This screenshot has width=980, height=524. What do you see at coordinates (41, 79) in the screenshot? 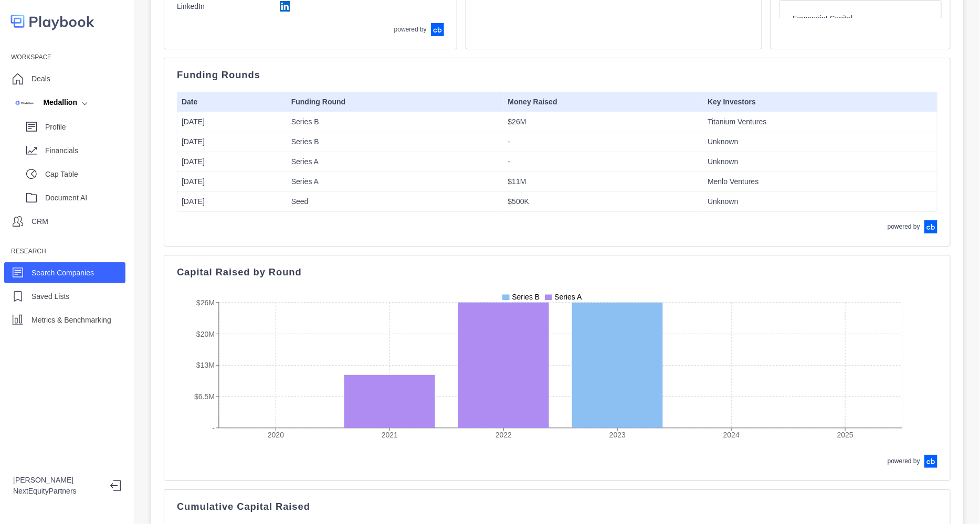
I see `p: Deals` at bounding box center [41, 79].